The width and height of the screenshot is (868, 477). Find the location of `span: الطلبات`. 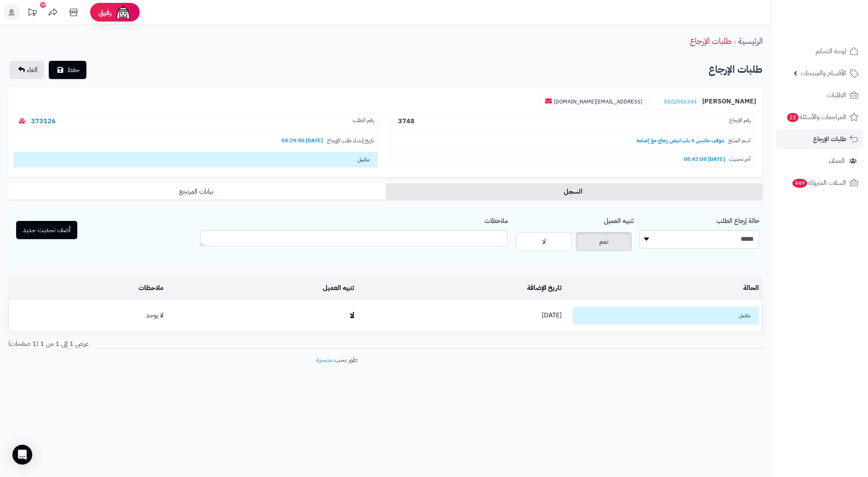

span: الطلبات is located at coordinates (837, 96).